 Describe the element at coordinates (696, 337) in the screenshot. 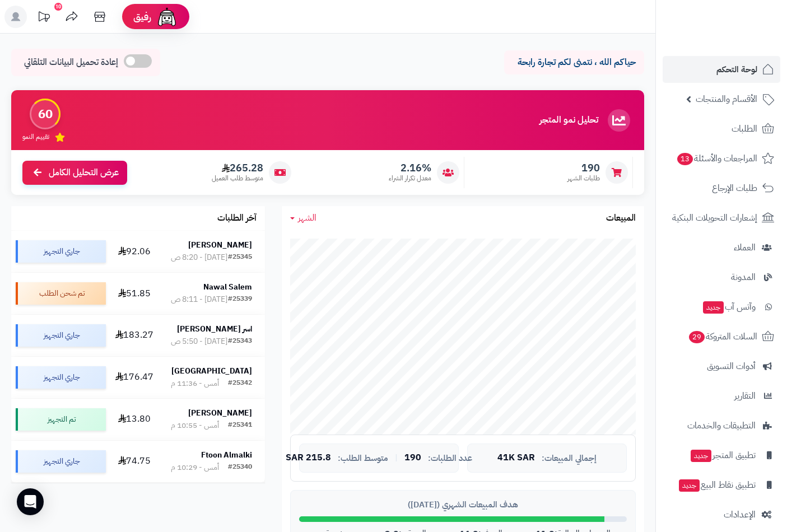

I see `span: 29` at that location.